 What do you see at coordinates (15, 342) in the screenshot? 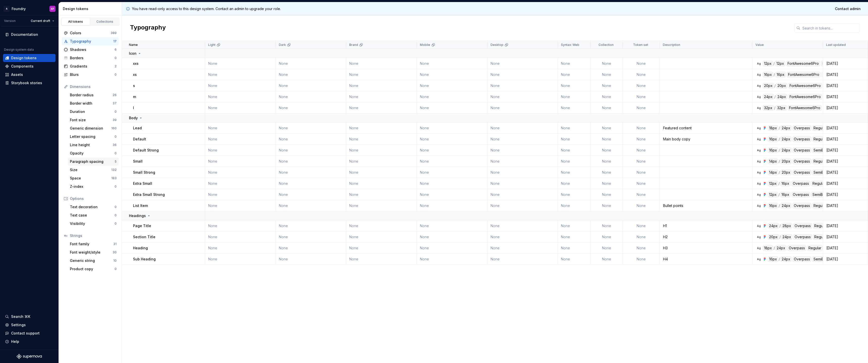
I see `div: Help` at bounding box center [15, 342].